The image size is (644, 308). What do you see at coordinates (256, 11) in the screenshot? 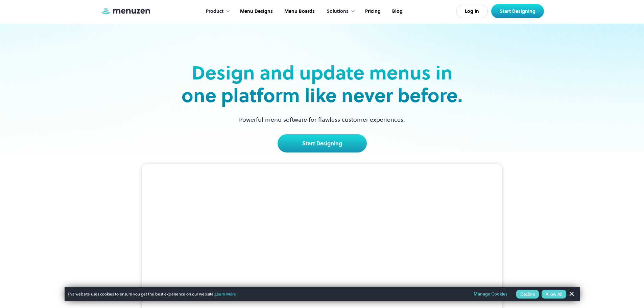
I see `a: Menu Designs` at bounding box center [256, 11].